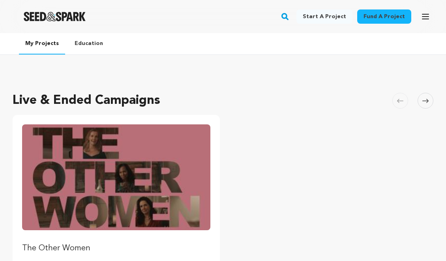 Image resolution: width=446 pixels, height=261 pixels. I want to click on a: Fund a project, so click(384, 17).